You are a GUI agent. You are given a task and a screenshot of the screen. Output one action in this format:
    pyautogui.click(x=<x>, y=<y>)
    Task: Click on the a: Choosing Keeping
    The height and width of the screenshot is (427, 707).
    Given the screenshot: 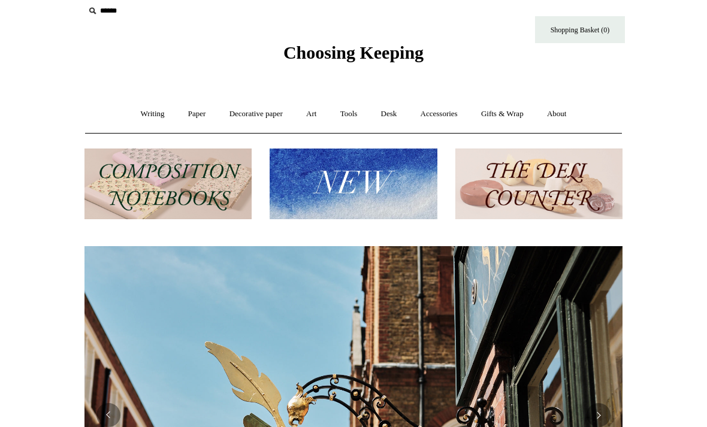 What is the action you would take?
    pyautogui.click(x=354, y=56)
    